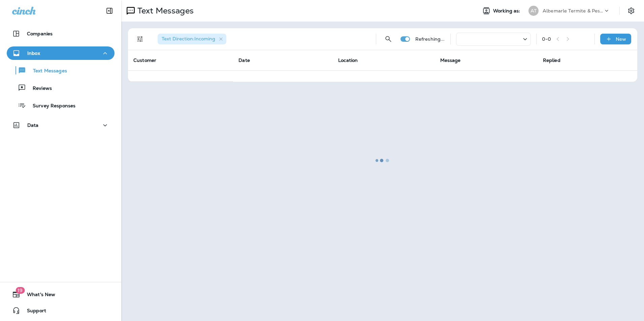 This screenshot has height=321, width=644. I want to click on p: Data, so click(33, 126).